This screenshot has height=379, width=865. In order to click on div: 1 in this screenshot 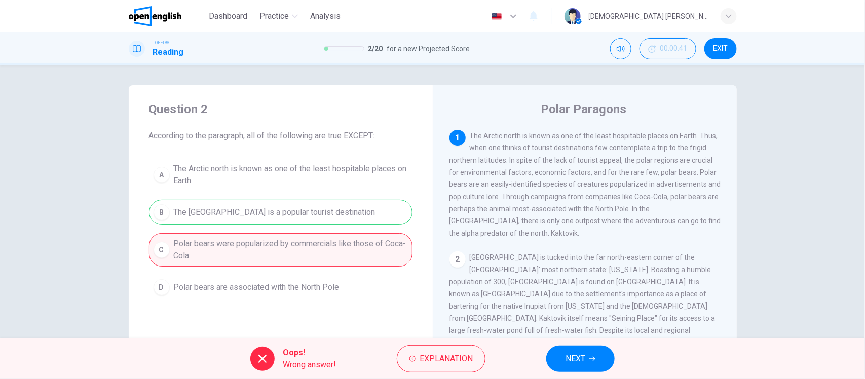, I will do `click(458, 138)`.